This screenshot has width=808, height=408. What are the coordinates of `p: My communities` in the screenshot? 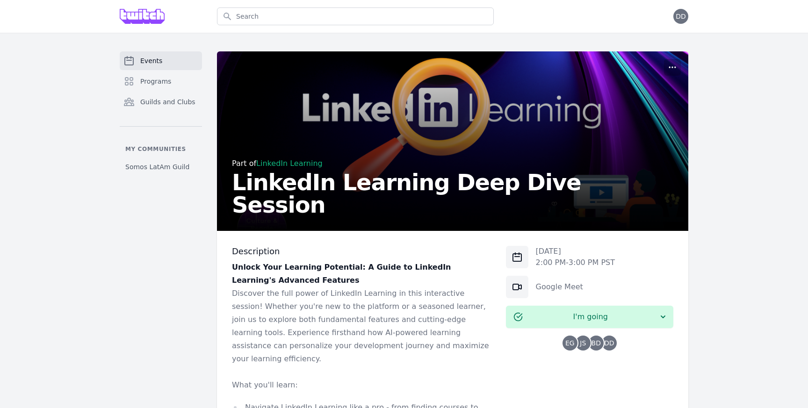 It's located at (161, 149).